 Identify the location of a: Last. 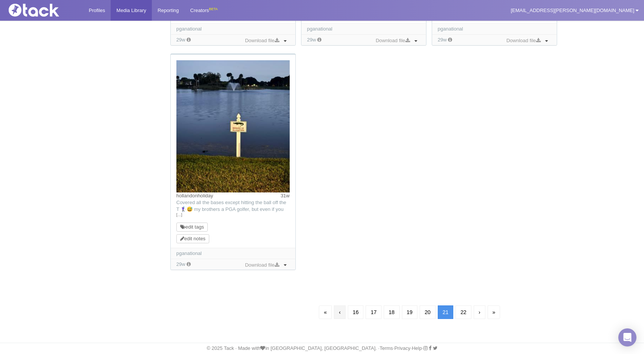
(494, 313).